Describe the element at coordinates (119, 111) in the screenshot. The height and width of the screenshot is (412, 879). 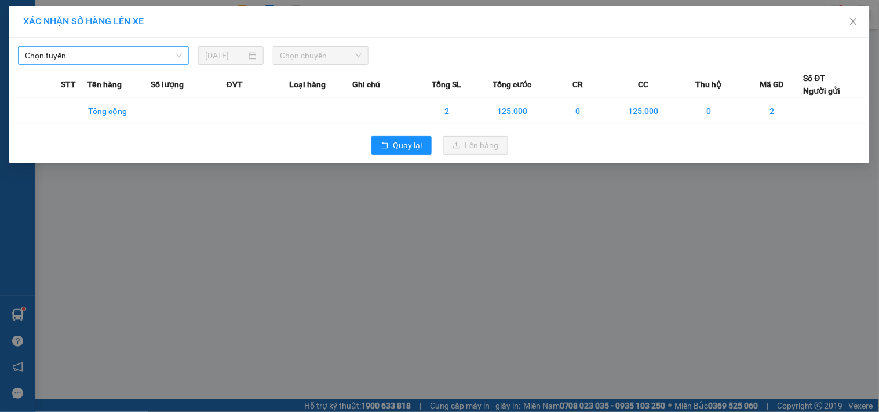
I see `td: Tổng cộng` at that location.